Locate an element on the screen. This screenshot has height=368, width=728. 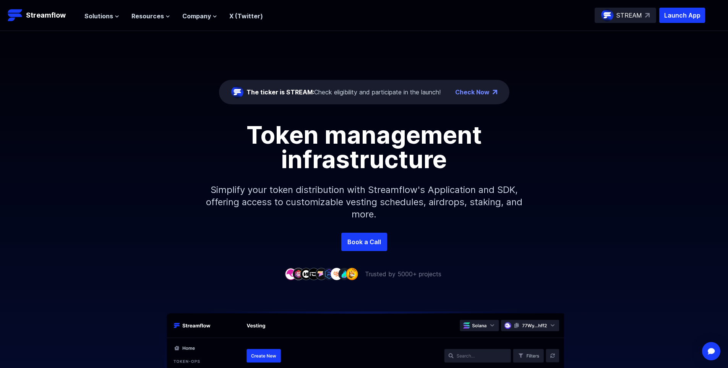
span: Company is located at coordinates (196, 16).